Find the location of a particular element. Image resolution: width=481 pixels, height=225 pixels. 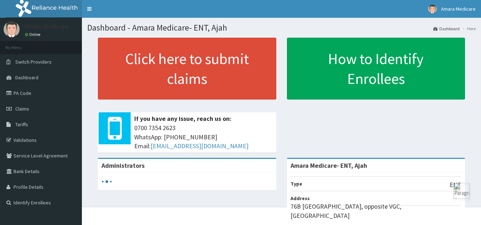

a: How to Identify Enrollees is located at coordinates (376, 69).